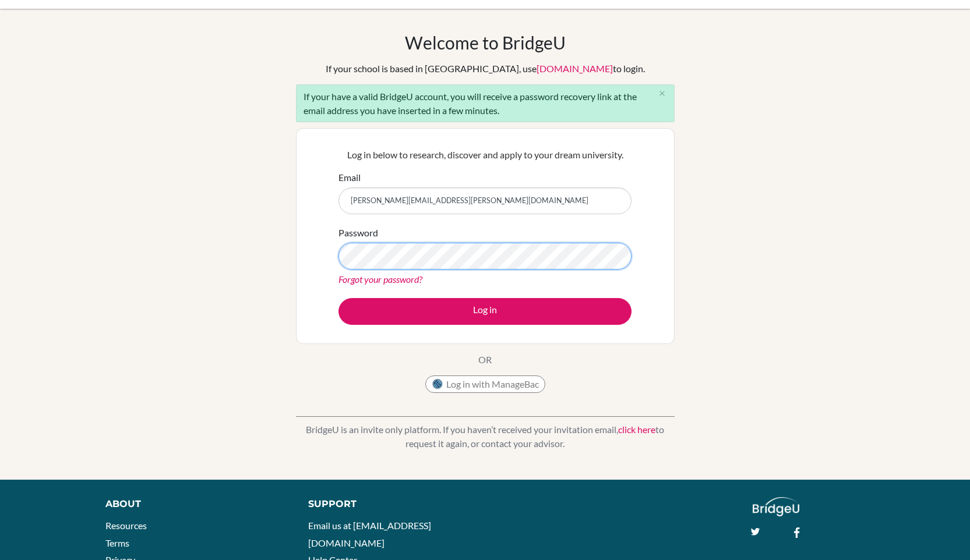 The height and width of the screenshot is (560, 970). What do you see at coordinates (485, 103) in the screenshot?
I see `div: If your have a valid BridgeU account, you will receive a password recovery link at the email addr...` at bounding box center [485, 103].